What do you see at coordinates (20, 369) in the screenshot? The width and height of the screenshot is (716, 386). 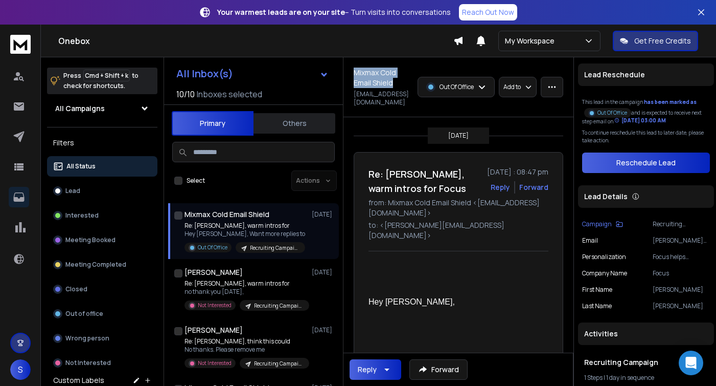 I see `button: S` at bounding box center [20, 369].